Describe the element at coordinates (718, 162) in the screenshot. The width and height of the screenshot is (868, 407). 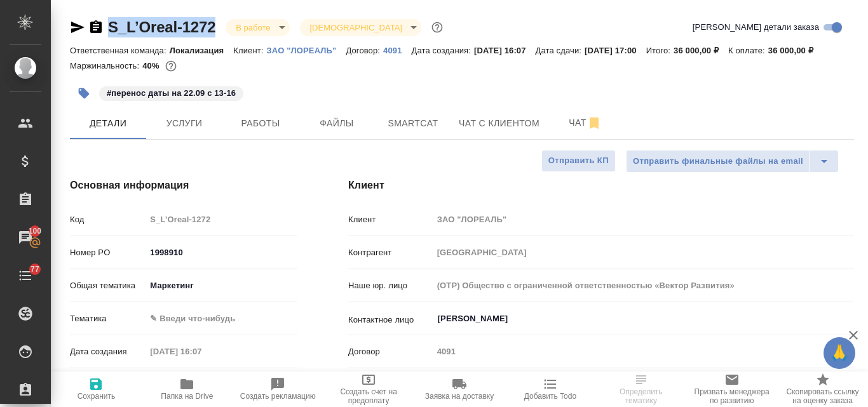
I see `button: Отправить финальные файлы на email` at that location.